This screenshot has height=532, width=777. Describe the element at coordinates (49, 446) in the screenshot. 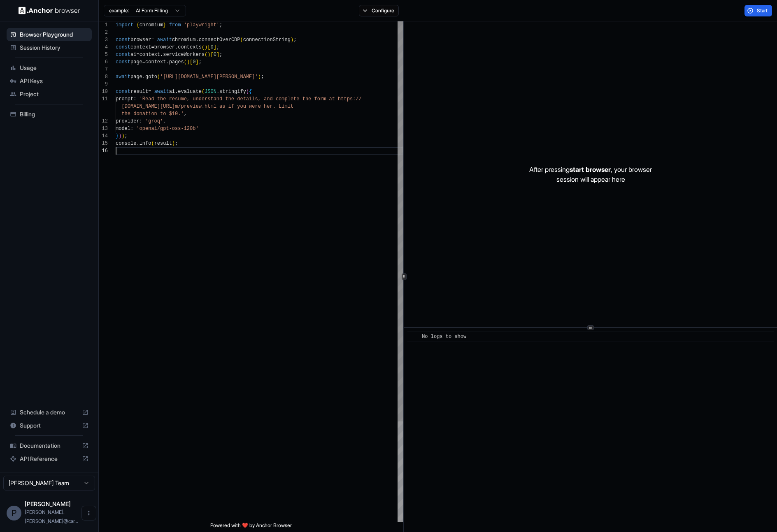

I see `div: Documentation` at that location.